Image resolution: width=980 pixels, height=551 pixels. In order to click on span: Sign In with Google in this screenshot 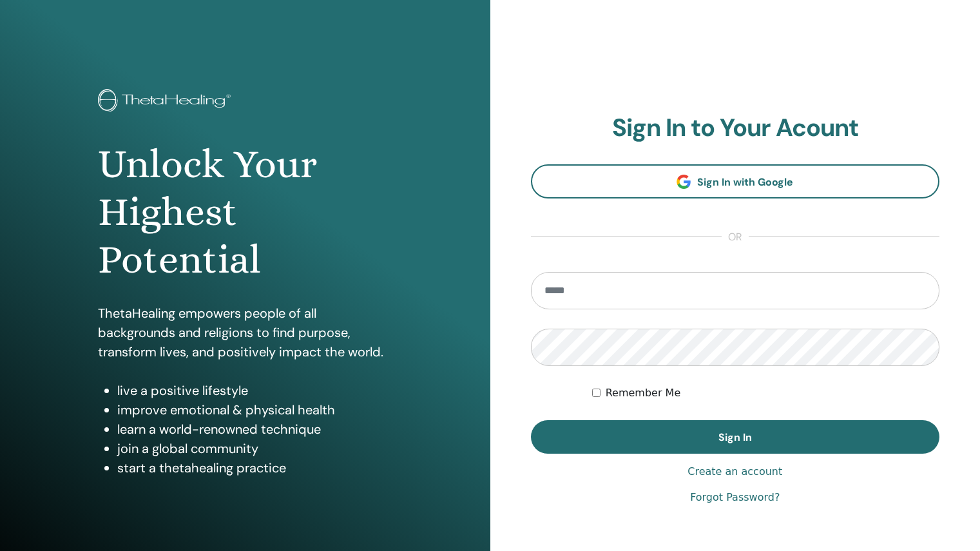, I will do `click(745, 181)`.